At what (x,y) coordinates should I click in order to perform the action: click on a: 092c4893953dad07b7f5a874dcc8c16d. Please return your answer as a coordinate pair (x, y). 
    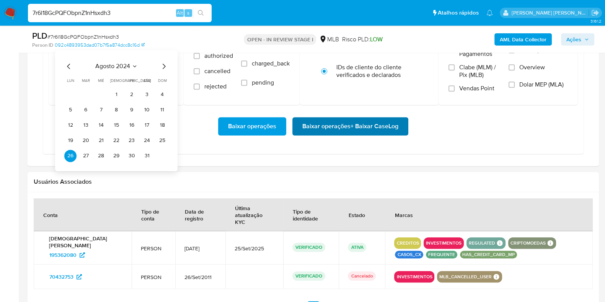
    Looking at the image, I should click on (99, 45).